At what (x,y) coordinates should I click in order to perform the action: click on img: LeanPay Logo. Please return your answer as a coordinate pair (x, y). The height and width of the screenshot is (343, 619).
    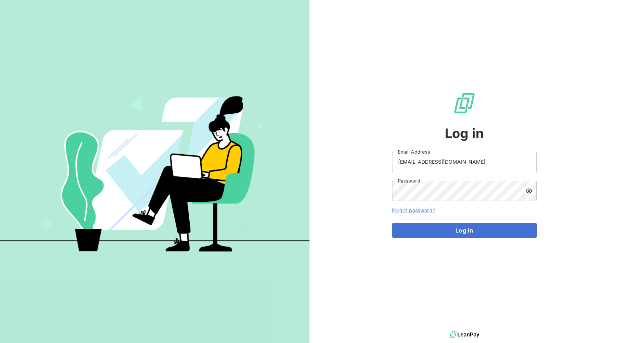
    Looking at the image, I should click on (464, 103).